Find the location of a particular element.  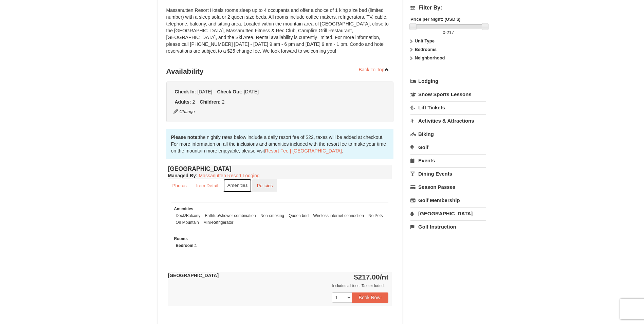

a: Golf Membership is located at coordinates (448, 200).